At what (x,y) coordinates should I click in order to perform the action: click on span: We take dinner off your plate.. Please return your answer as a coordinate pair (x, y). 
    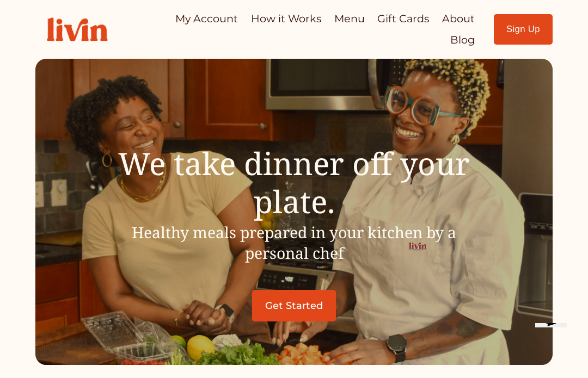
    Looking at the image, I should click on (298, 183).